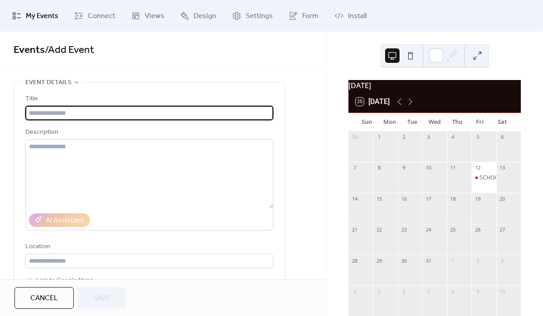 This screenshot has width=543, height=316. Describe the element at coordinates (379, 230) in the screenshot. I see `div: 22` at that location.